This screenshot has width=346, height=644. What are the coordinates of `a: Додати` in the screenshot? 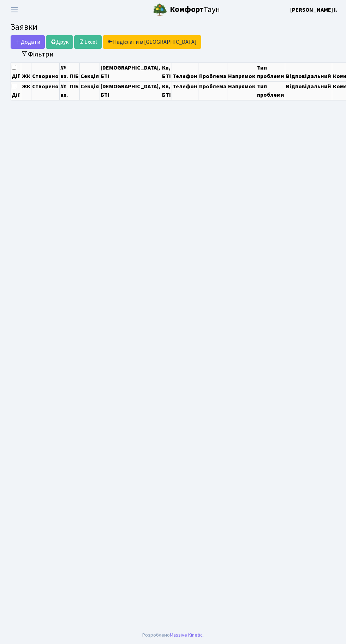 It's located at (27, 42).